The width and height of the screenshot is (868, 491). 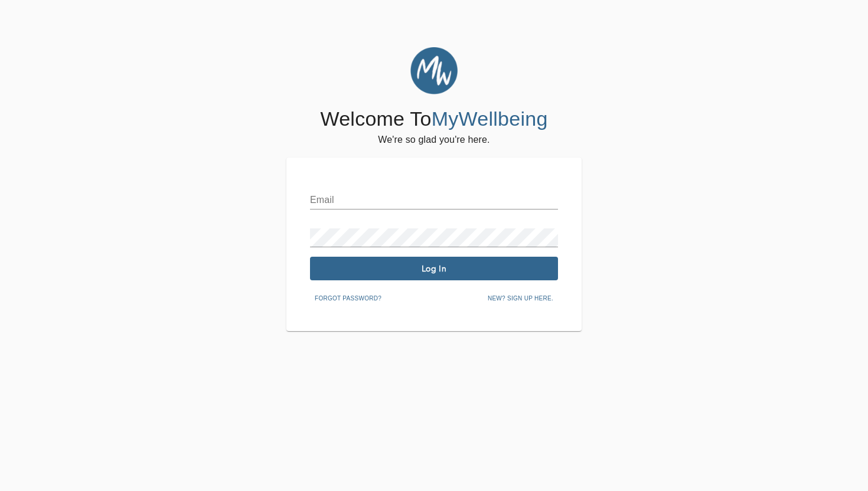 I want to click on span: Forgot password?, so click(x=348, y=299).